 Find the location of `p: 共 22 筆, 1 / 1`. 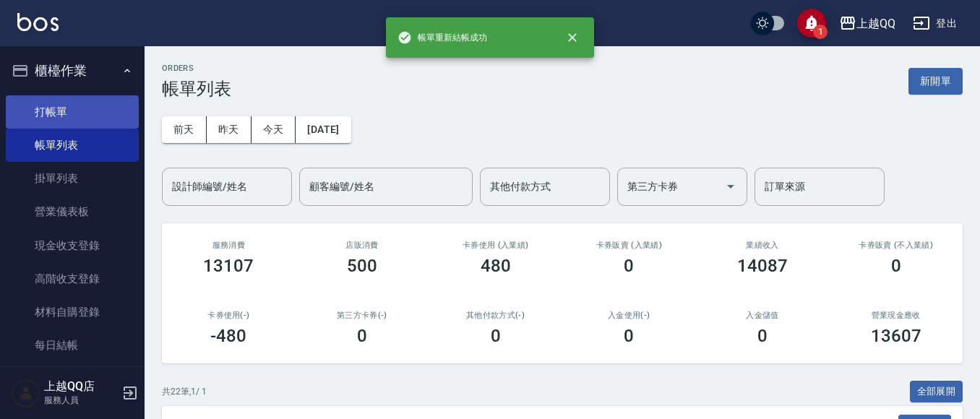

p: 共 22 筆, 1 / 1 is located at coordinates (185, 392).